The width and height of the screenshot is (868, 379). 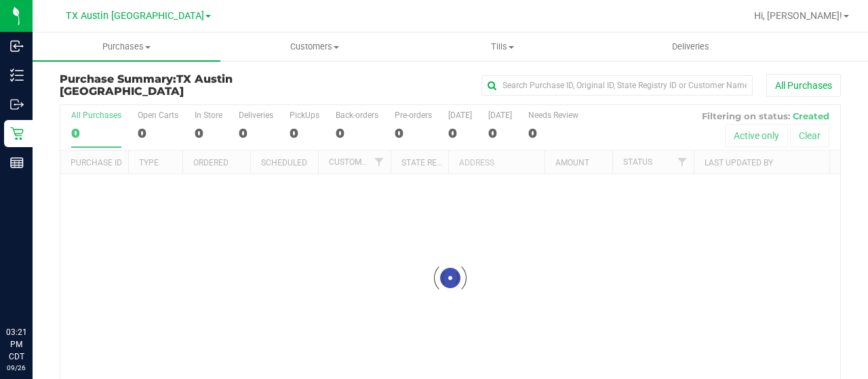 I want to click on h3: Purchase Summary:, so click(x=190, y=85).